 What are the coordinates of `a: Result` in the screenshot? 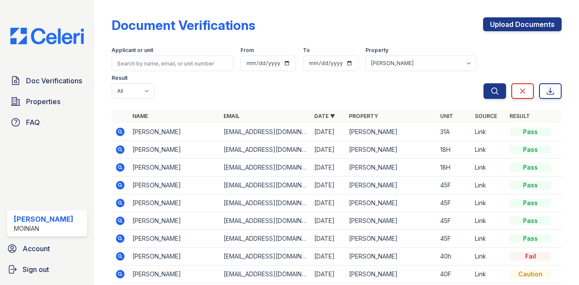 It's located at (520, 116).